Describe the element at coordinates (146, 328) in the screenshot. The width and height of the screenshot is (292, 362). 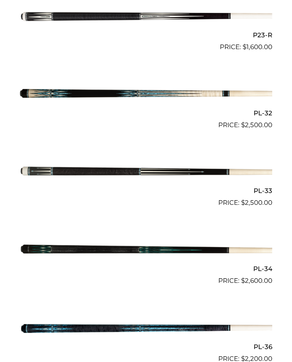
I see `img: PL-36` at that location.